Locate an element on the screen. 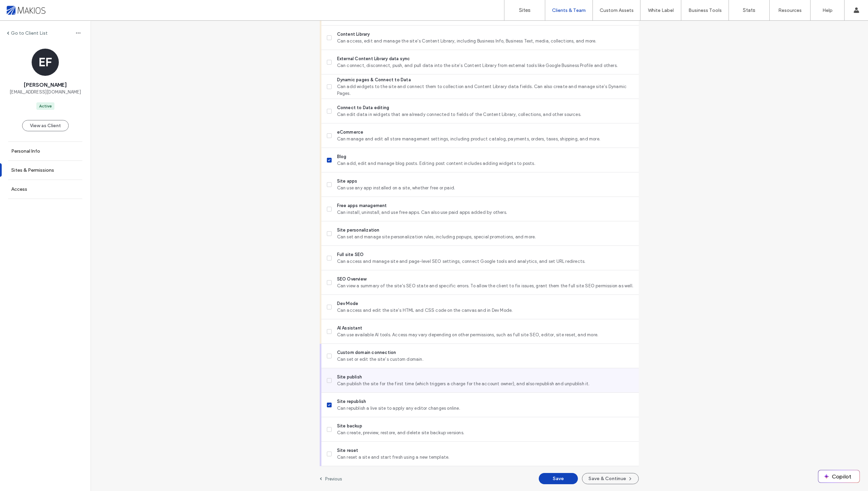  label: Go to Client List is located at coordinates (30, 33).